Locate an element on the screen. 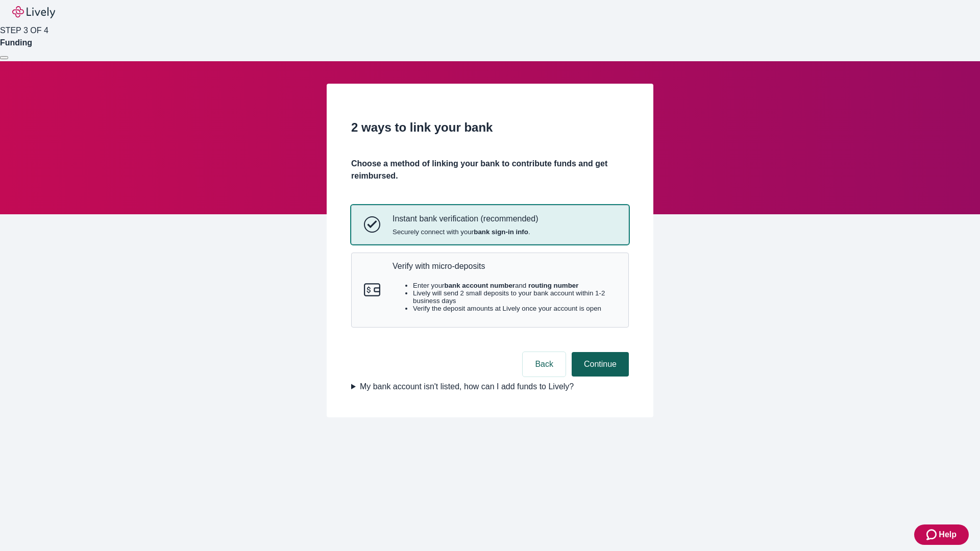 This screenshot has height=551, width=980. p: Verify with micro-deposits is located at coordinates (504, 266).